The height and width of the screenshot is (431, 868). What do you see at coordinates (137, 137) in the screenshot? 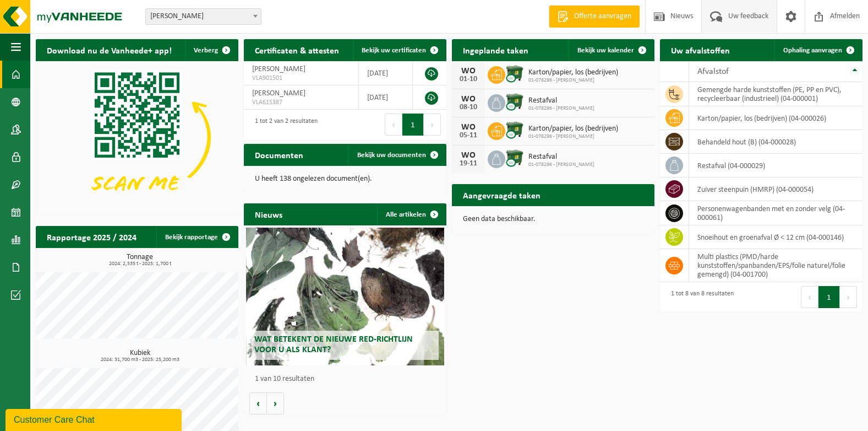
I see `img: Download de VHEPlus App` at bounding box center [137, 137].